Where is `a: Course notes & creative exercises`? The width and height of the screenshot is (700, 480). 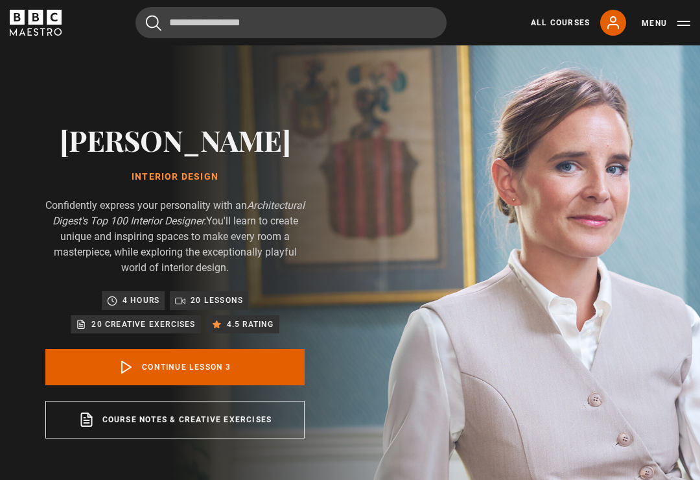
a: Course notes & creative exercises is located at coordinates (175, 420).